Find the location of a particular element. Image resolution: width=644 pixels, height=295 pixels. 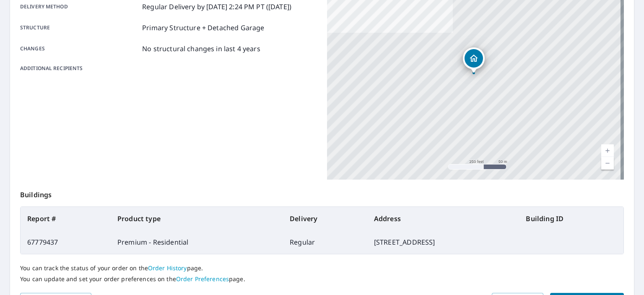

a: Current Level 17, Zoom In is located at coordinates (607, 151).